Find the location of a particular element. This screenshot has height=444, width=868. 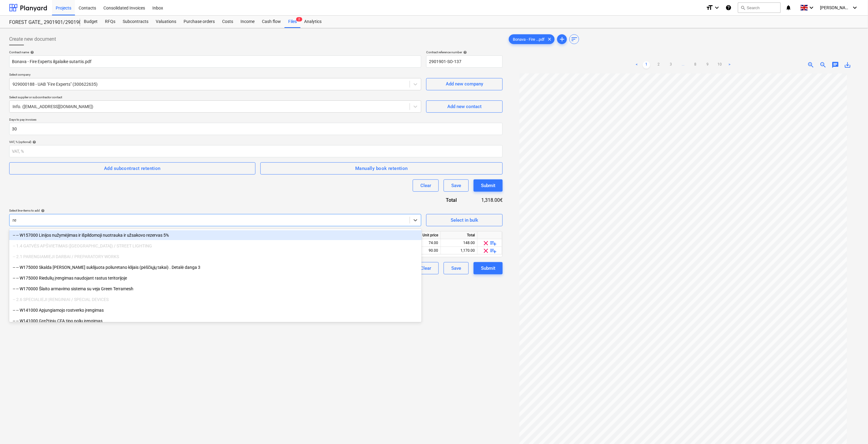

div: Budget is located at coordinates (91, 21).